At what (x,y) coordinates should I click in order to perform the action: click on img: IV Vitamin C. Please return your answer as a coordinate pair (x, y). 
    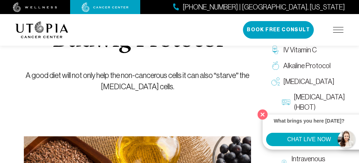
    Looking at the image, I should click on (276, 50).